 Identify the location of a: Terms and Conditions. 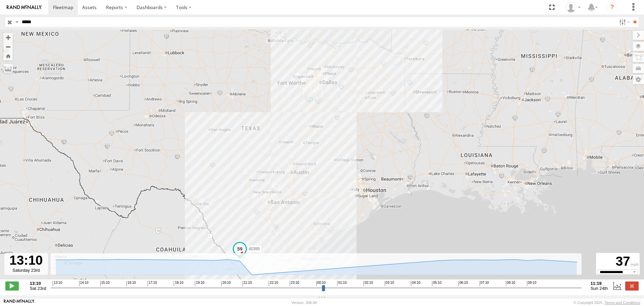
(622, 303).